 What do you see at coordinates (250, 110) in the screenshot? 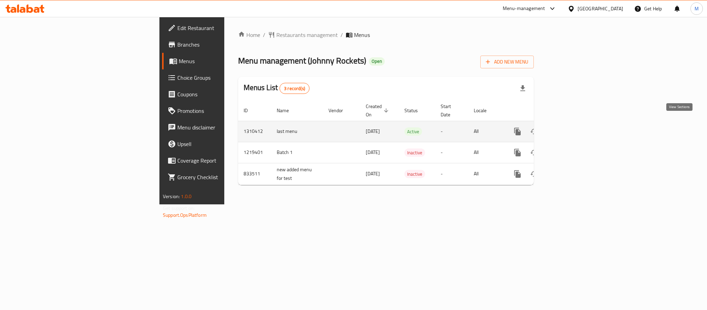
I see `span: ID` at bounding box center [250, 110].